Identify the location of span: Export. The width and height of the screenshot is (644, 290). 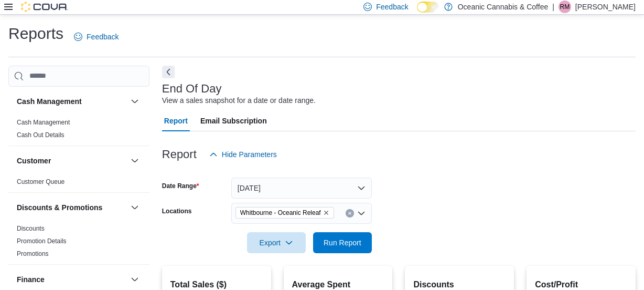
(277, 243).